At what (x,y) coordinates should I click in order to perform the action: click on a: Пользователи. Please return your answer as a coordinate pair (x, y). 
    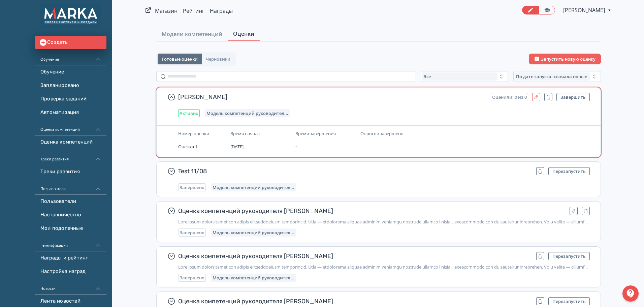
    Looking at the image, I should click on (71, 201).